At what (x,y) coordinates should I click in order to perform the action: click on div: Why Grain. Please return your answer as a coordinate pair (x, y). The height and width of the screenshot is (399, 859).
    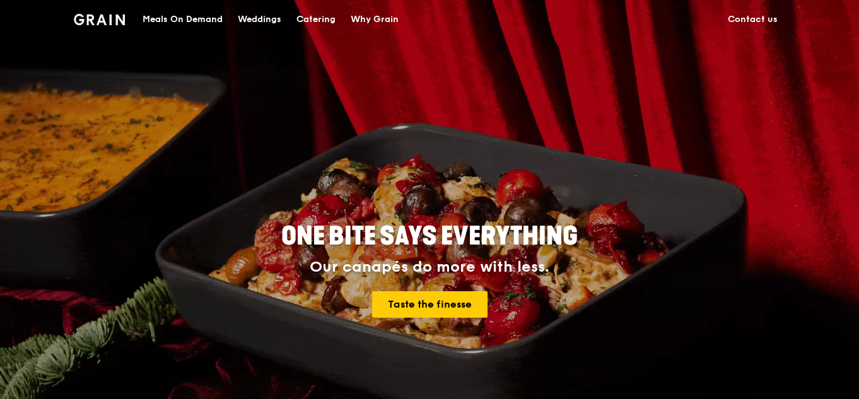
    Looking at the image, I should click on (375, 20).